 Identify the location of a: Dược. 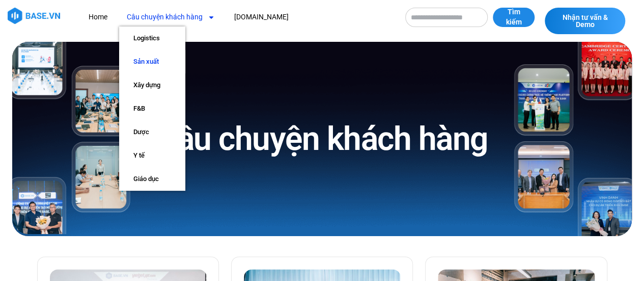
(153, 132).